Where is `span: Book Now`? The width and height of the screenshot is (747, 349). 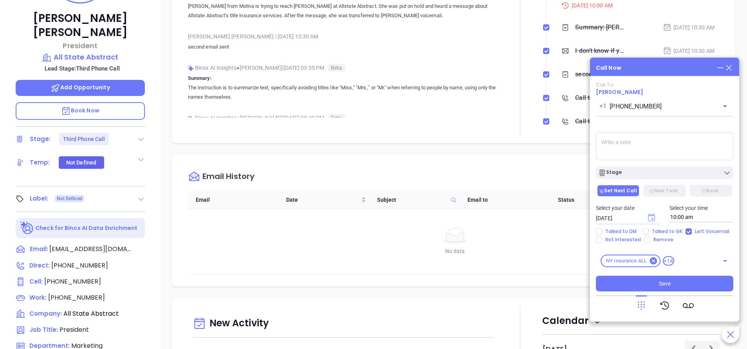 span: Book Now is located at coordinates (80, 110).